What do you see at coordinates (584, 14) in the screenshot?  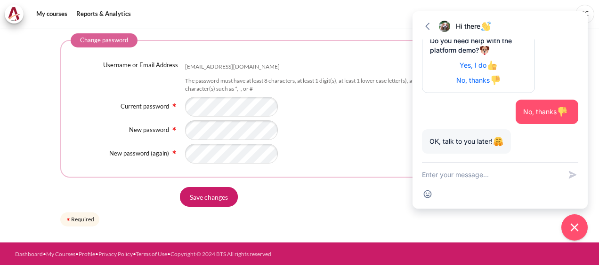 I see `span: SC` at bounding box center [584, 14].